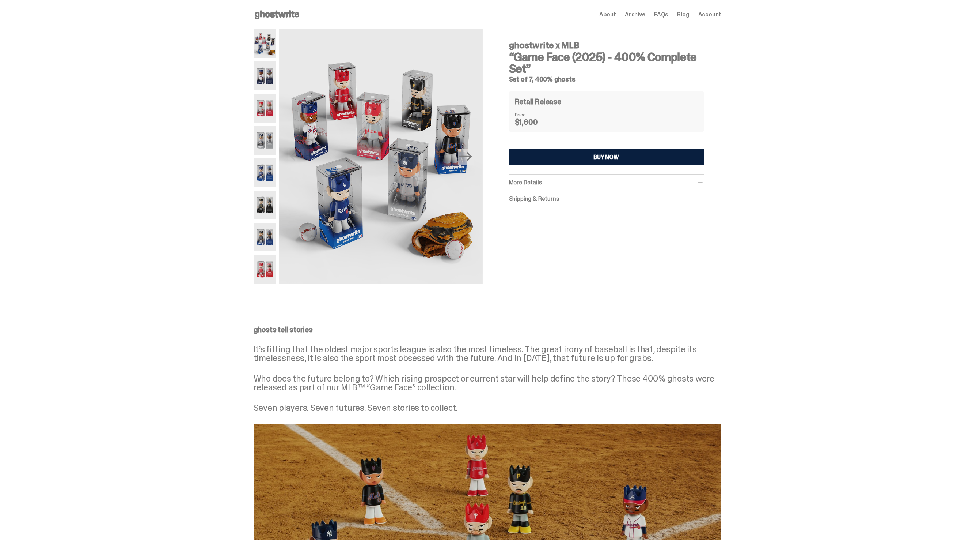 The height and width of the screenshot is (540, 980). Describe the element at coordinates (265, 108) in the screenshot. I see `img: 03-ghostwrite-mlb-game-face-complete-set-bryce-harper.png` at that location.